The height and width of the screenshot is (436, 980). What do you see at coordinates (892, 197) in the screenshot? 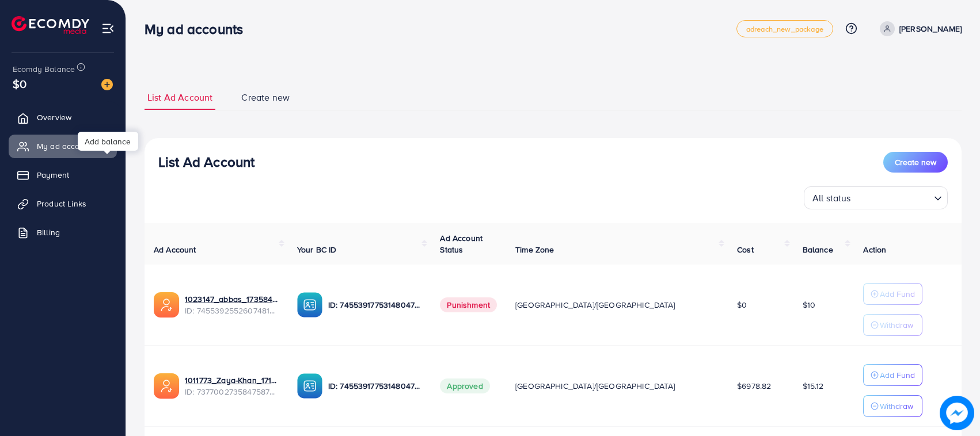
I see `input: Search for option` at bounding box center [892, 197].